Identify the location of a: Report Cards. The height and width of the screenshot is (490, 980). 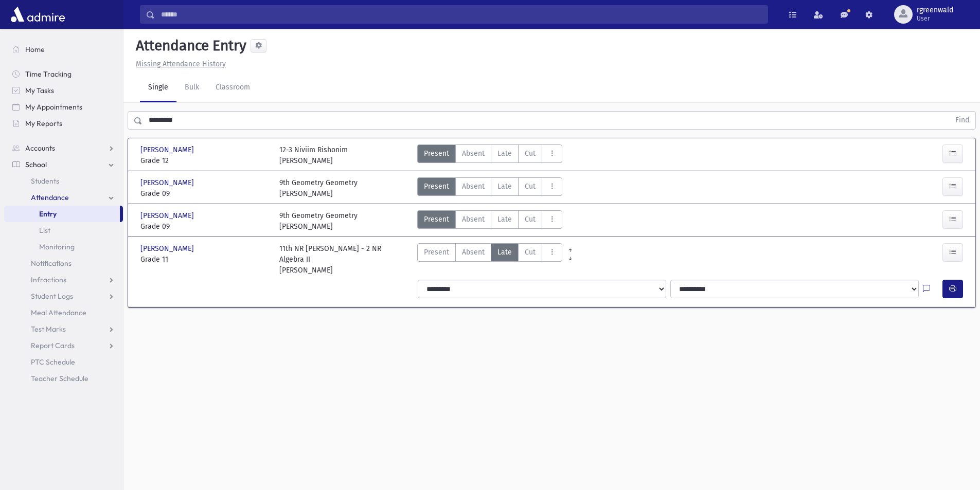
(63, 346).